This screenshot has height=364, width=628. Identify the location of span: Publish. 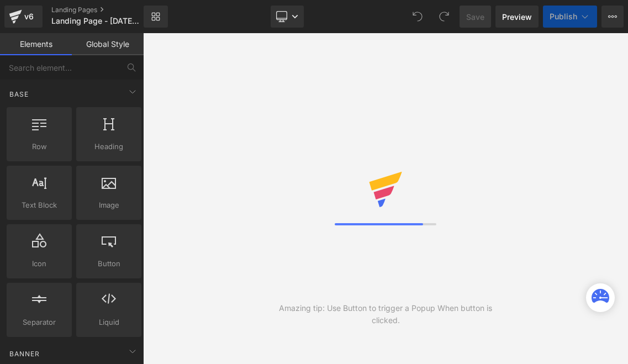
(563, 17).